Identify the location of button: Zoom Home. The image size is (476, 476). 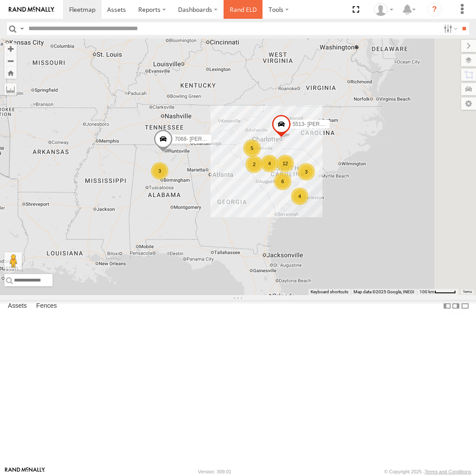
(11, 73).